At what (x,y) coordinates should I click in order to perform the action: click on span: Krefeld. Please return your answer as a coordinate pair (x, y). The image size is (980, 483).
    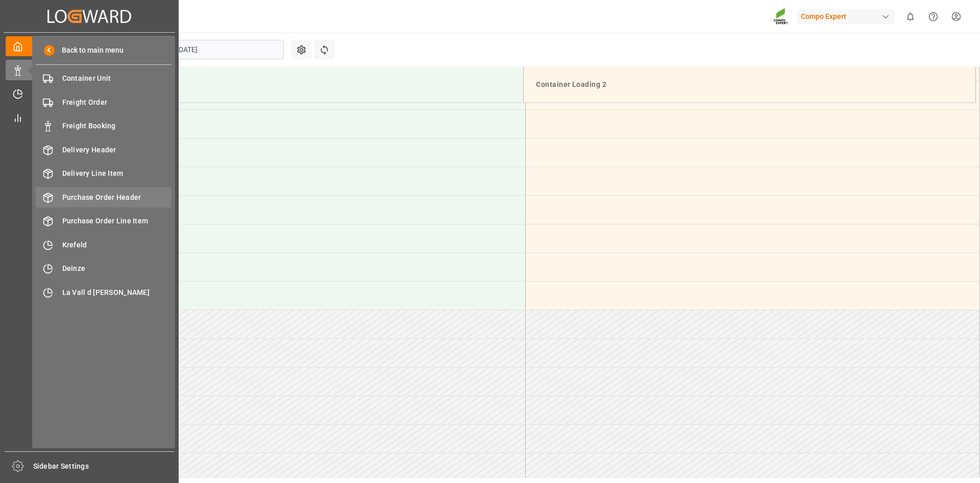
    Looking at the image, I should click on (117, 245).